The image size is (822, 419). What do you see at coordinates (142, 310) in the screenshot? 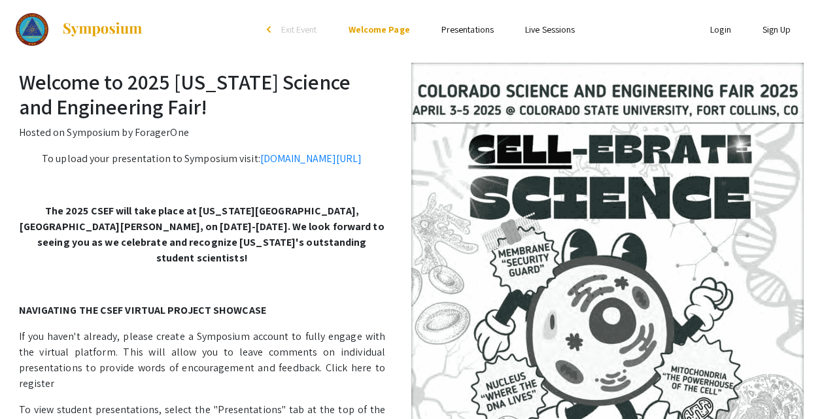
I see `strong: NAVIGATING THE CSEF VIRTUAL PROJECT SHOWCASE` at bounding box center [142, 310].